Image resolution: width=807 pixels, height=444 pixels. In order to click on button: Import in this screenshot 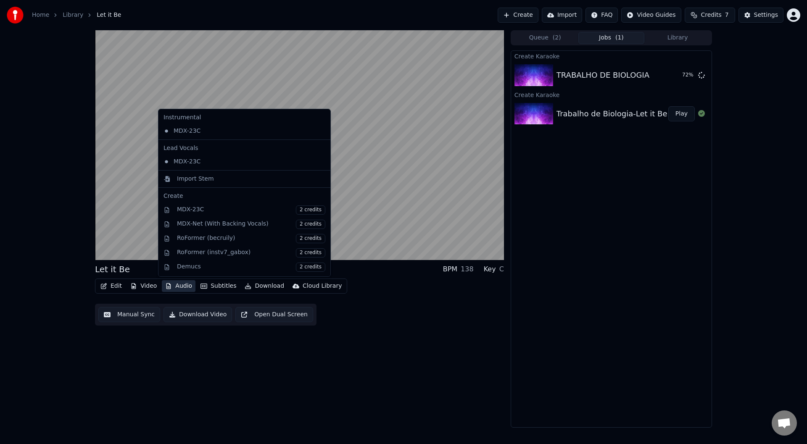, I will do `click(562, 15)`.